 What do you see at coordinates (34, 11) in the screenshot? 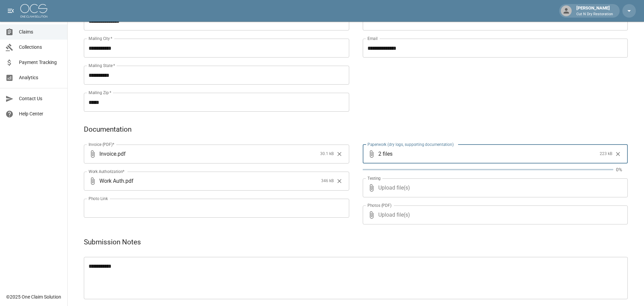
I see `img: ocs-logo-white-transparent.png` at bounding box center [34, 11].